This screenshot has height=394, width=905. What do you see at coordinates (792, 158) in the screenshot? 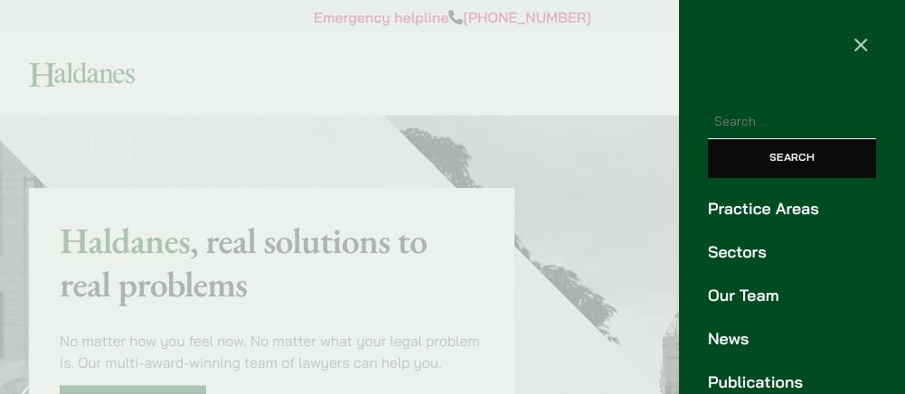
I see `input: Search` at bounding box center [792, 158].